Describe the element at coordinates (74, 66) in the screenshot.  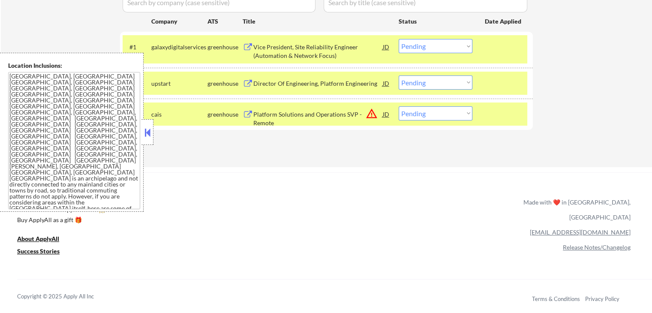
I see `div: Location Inclusions:` at that location.